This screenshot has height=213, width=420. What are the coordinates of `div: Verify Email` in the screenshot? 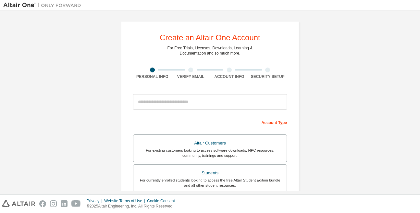 It's located at (191, 77).